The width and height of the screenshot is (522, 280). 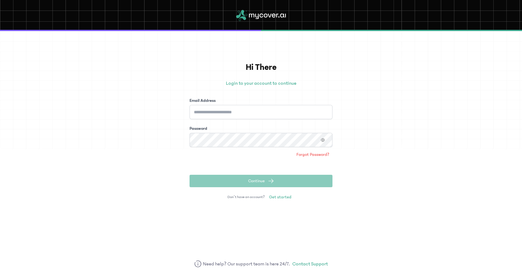 What do you see at coordinates (280, 197) in the screenshot?
I see `a: Get started` at bounding box center [280, 197].